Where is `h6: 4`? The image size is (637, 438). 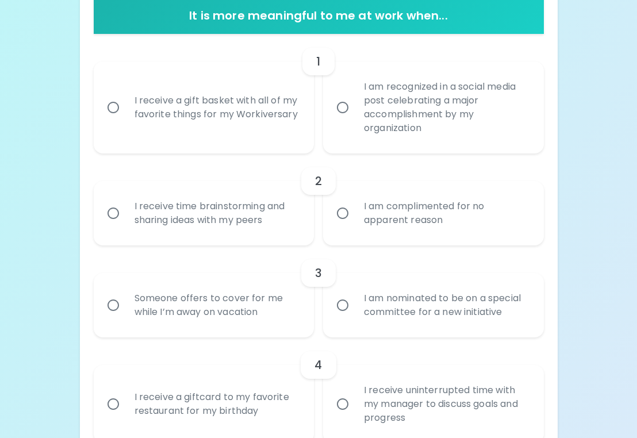 h6: 4 is located at coordinates (318, 365).